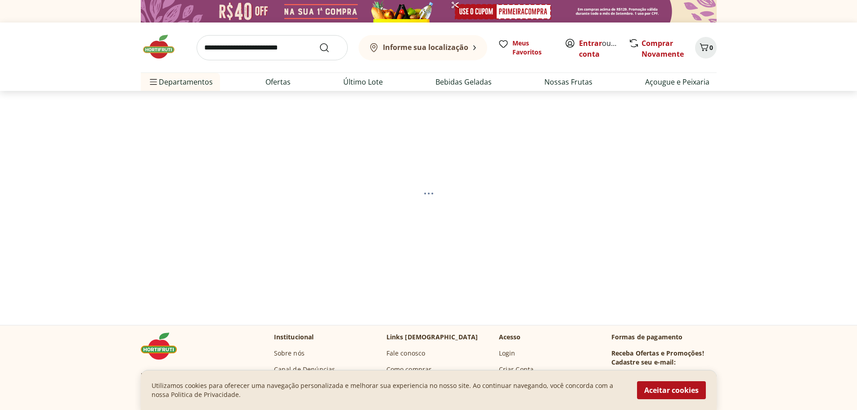 The width and height of the screenshot is (857, 410). What do you see at coordinates (643, 362) in the screenshot?
I see `h3: Cadastre seu e-mail:` at bounding box center [643, 362].